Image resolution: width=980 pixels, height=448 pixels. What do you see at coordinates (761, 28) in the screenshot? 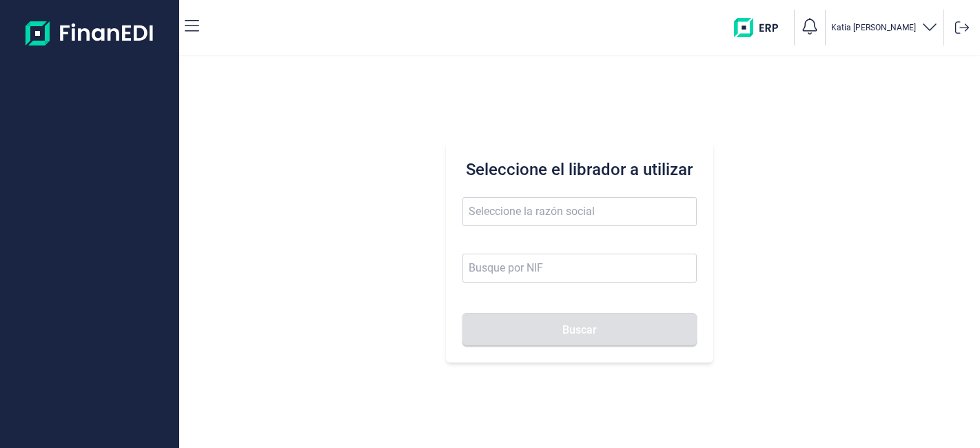
I see `img: erp` at bounding box center [761, 28].